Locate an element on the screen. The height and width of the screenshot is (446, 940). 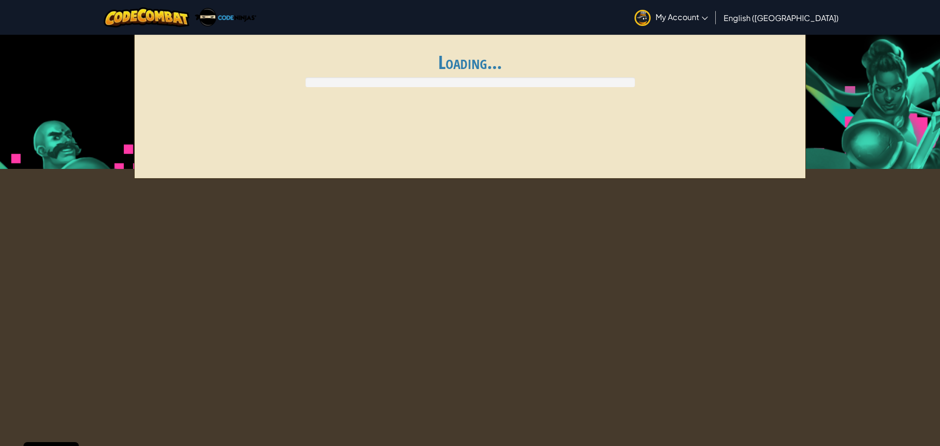
span: My Account is located at coordinates (682, 17).